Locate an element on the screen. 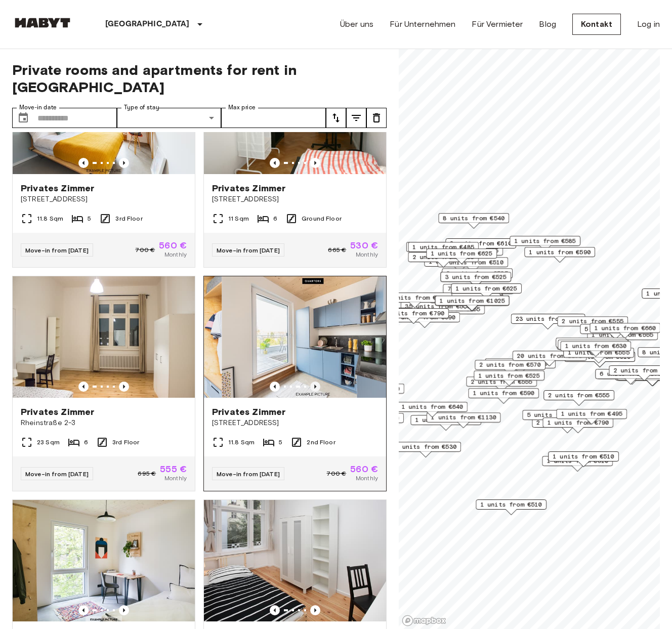 This screenshot has width=672, height=629. span: 1 units from €485 is located at coordinates (444, 247).